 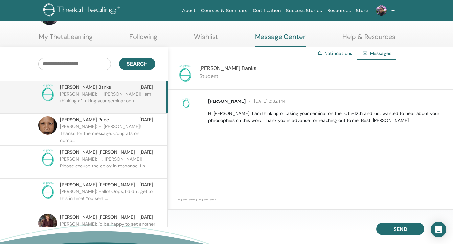 I want to click on a: Resources, so click(x=339, y=11).